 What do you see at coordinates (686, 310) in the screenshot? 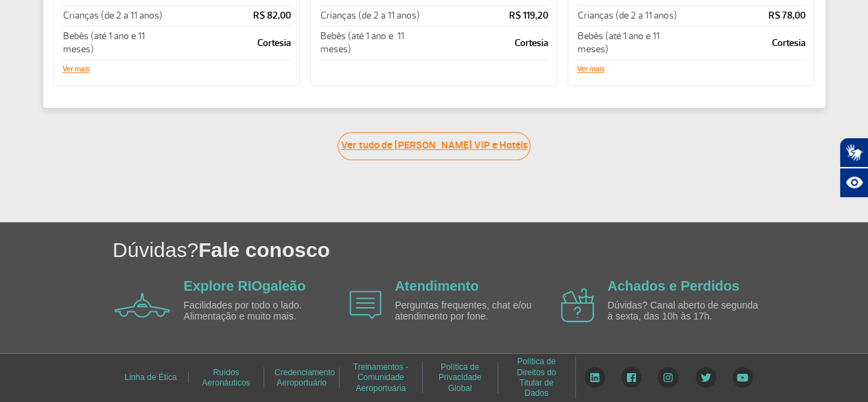
I see `p: Dúvidas? Canal aberto de segunda à sexta, das 10h às 17h.` at bounding box center [686, 310].